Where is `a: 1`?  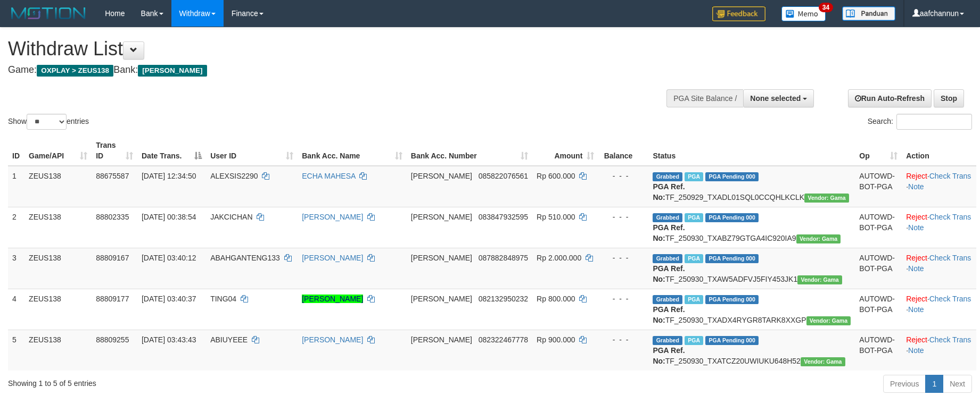
a: 1 is located at coordinates (934, 384).